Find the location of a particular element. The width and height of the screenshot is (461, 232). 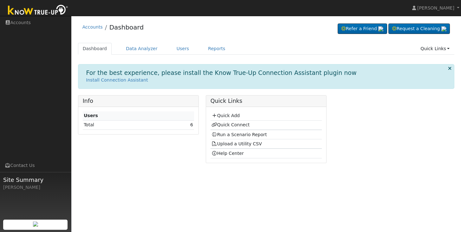

strong: Users is located at coordinates (91, 115).